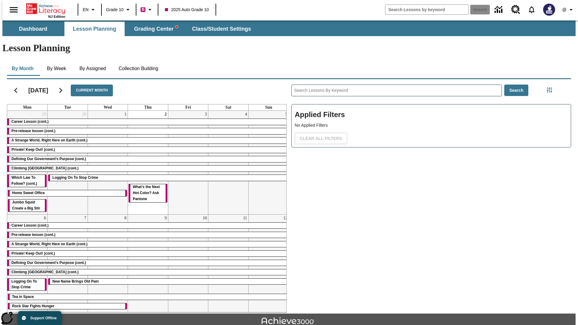  Describe the element at coordinates (27, 163) in the screenshot. I see `td: September 29, 2025` at that location.